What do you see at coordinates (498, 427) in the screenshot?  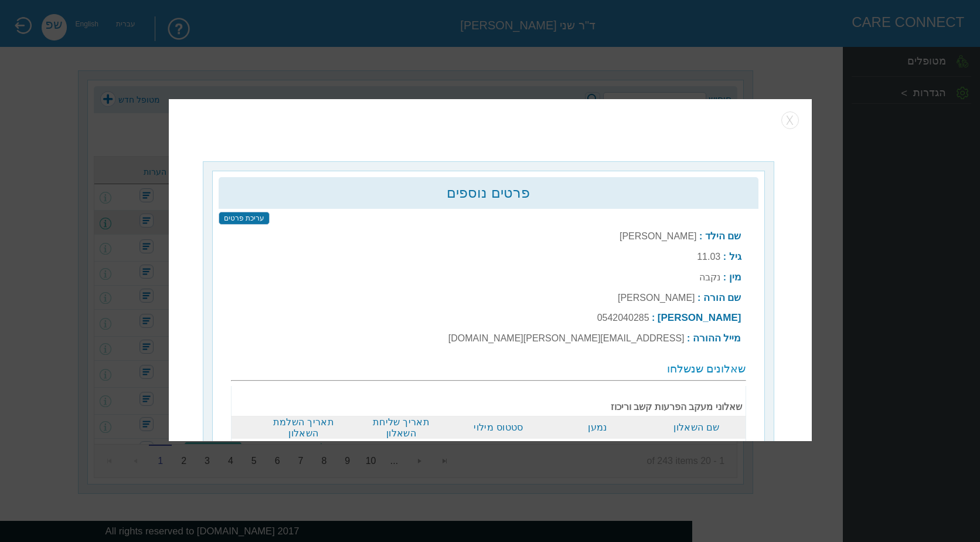 I see `th: סטטוס מילוי` at bounding box center [498, 427].